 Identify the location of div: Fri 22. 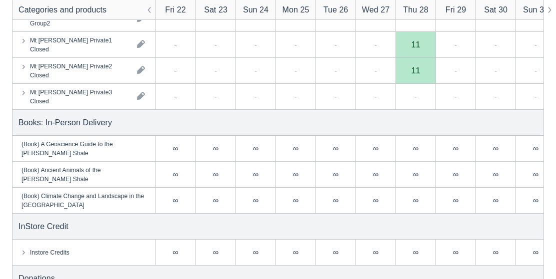
(175, 10).